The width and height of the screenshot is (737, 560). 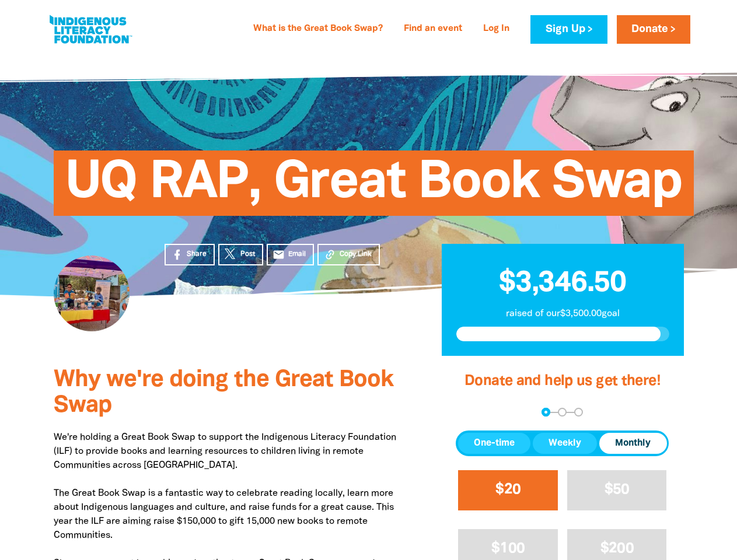 What do you see at coordinates (495, 444) in the screenshot?
I see `span: One-time` at bounding box center [495, 444].